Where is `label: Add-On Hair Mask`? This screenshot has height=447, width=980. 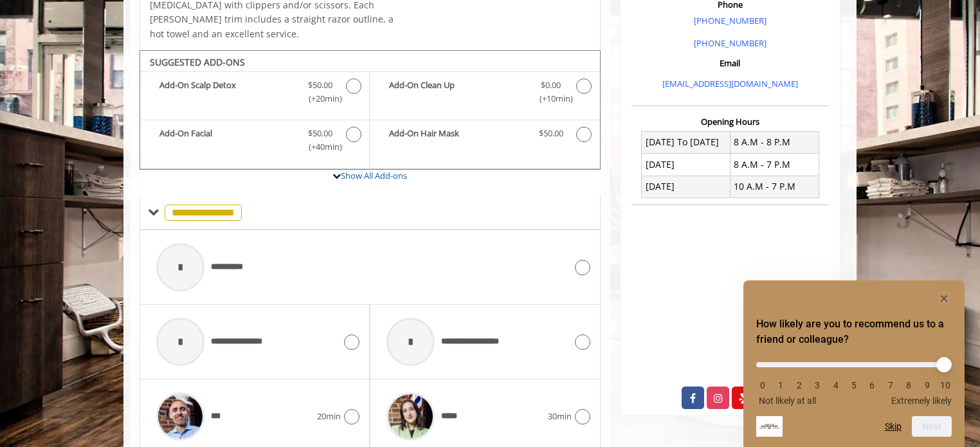 label: Add-On Hair Mask is located at coordinates (484, 135).